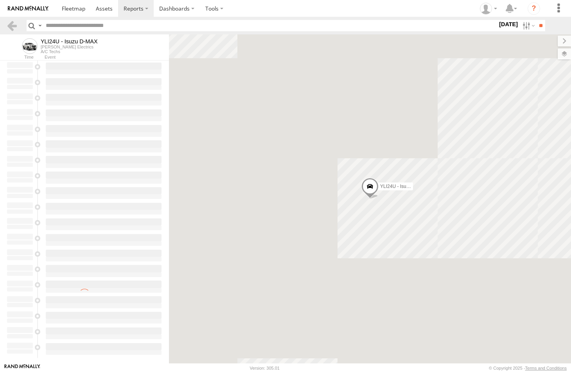 The image size is (571, 372). What do you see at coordinates (20, 58) in the screenshot?
I see `div: Time` at bounding box center [20, 58].